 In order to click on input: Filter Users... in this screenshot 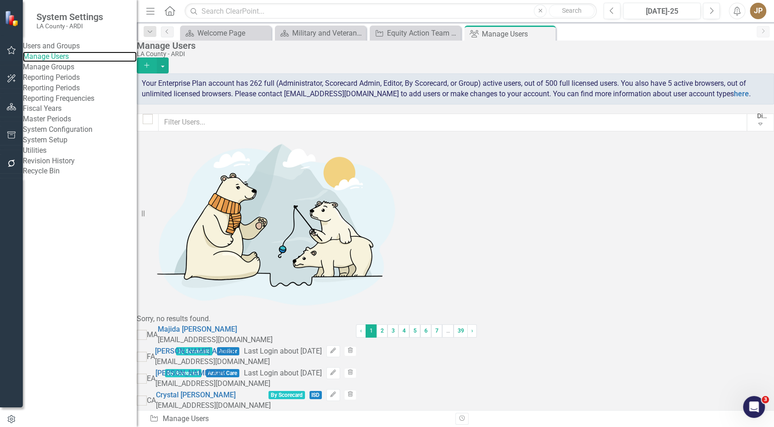, I will do `click(453, 122)`.